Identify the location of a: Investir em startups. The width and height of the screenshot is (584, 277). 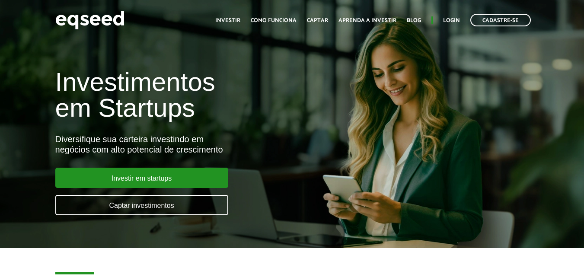
(142, 178).